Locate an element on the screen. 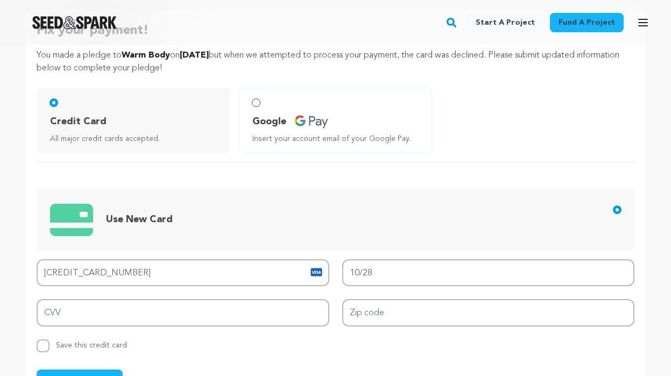 The width and height of the screenshot is (671, 376). p: You made a pledge to on but when we attempted to process your payment, the card was declined. Ple... is located at coordinates (335, 62).